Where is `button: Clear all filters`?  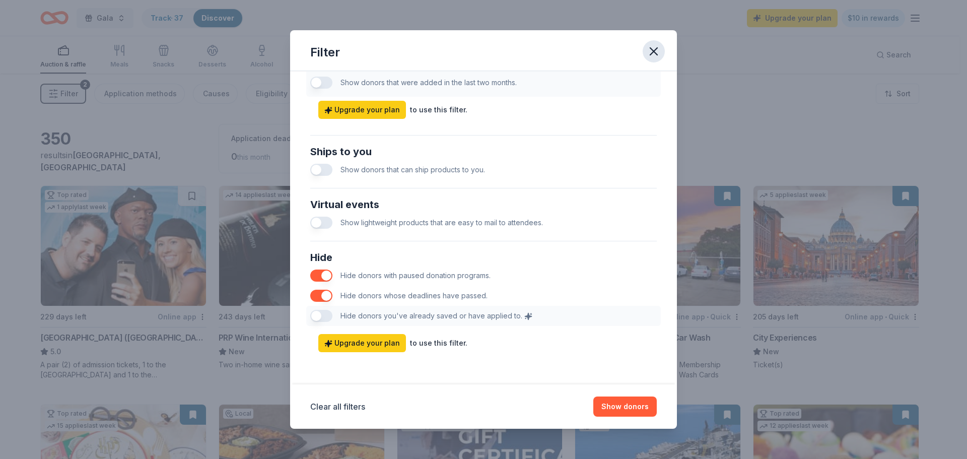
button: Clear all filters is located at coordinates (337, 406).